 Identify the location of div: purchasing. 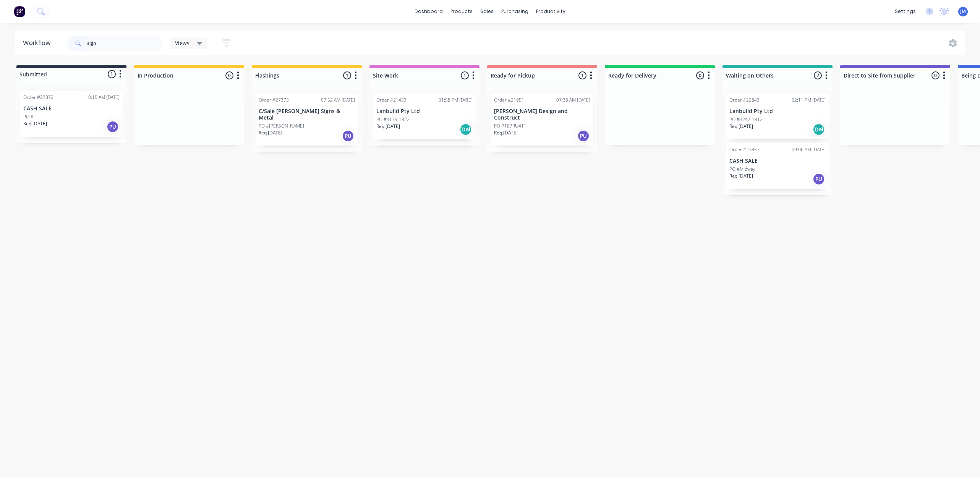
(515, 12).